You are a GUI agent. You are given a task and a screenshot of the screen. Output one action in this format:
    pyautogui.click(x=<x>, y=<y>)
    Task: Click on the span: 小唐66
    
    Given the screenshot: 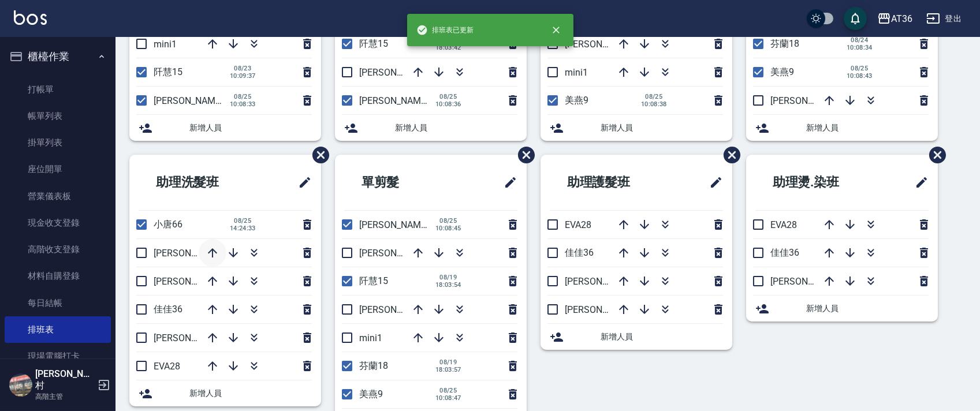 What is the action you would take?
    pyautogui.click(x=168, y=224)
    